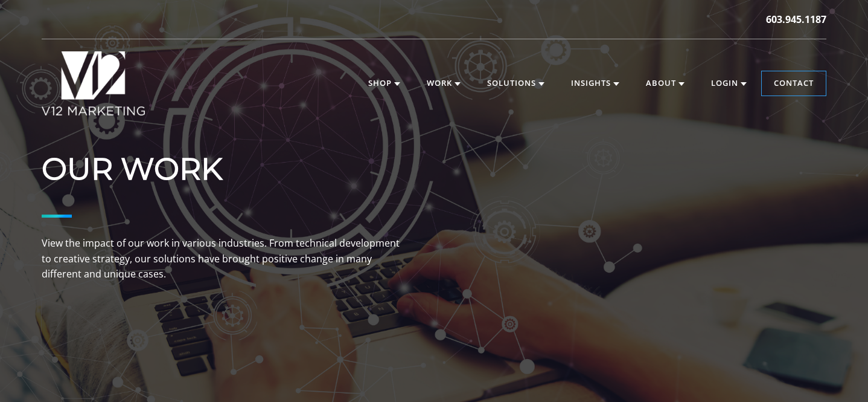 The height and width of the screenshot is (402, 868). I want to click on img: V12 MARKETING Logo New Hampshire Marketing Agency, so click(93, 83).